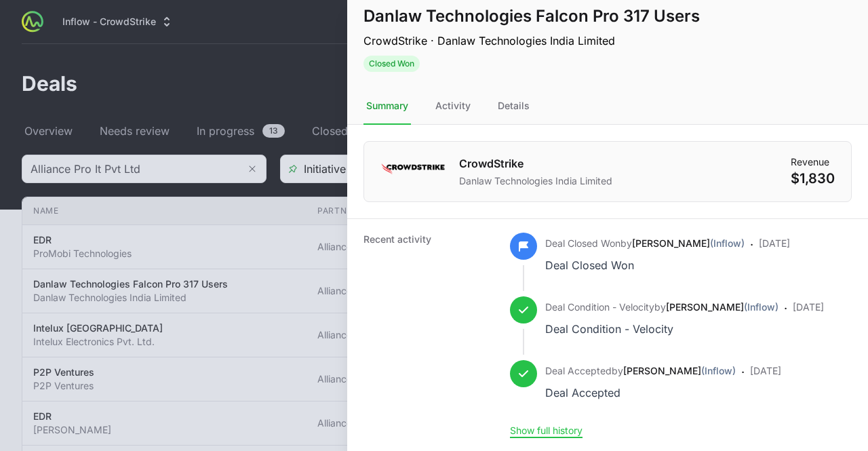  I want to click on div: Activity, so click(453, 106).